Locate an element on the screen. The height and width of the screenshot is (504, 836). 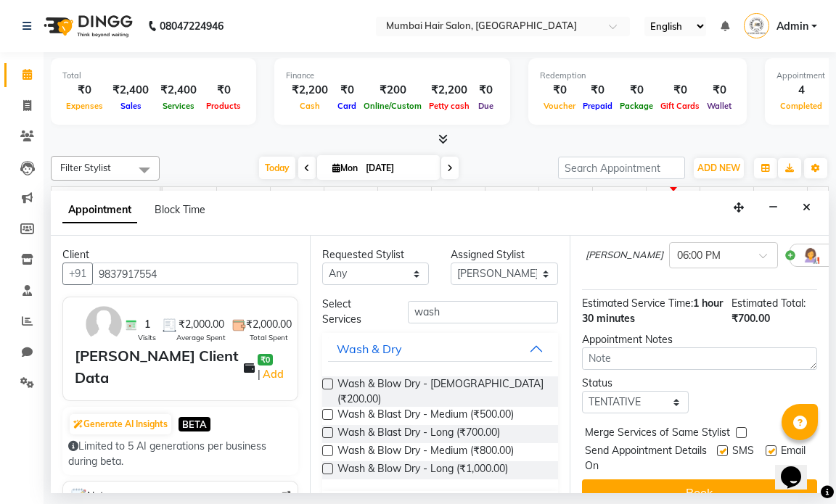
span: Today is located at coordinates (277, 168).